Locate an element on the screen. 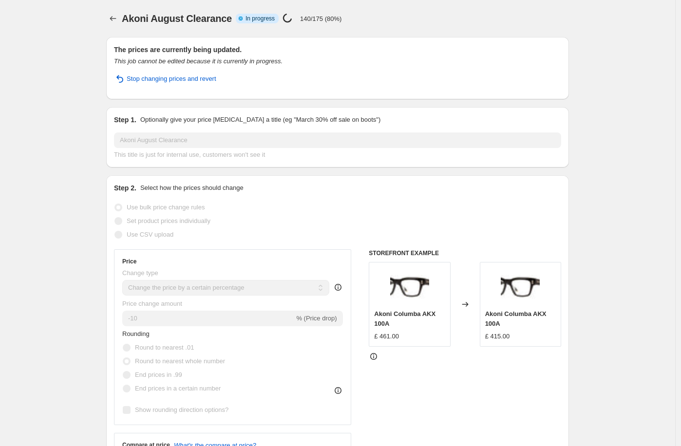 Image resolution: width=681 pixels, height=446 pixels. button: Price change jobs is located at coordinates (113, 19).